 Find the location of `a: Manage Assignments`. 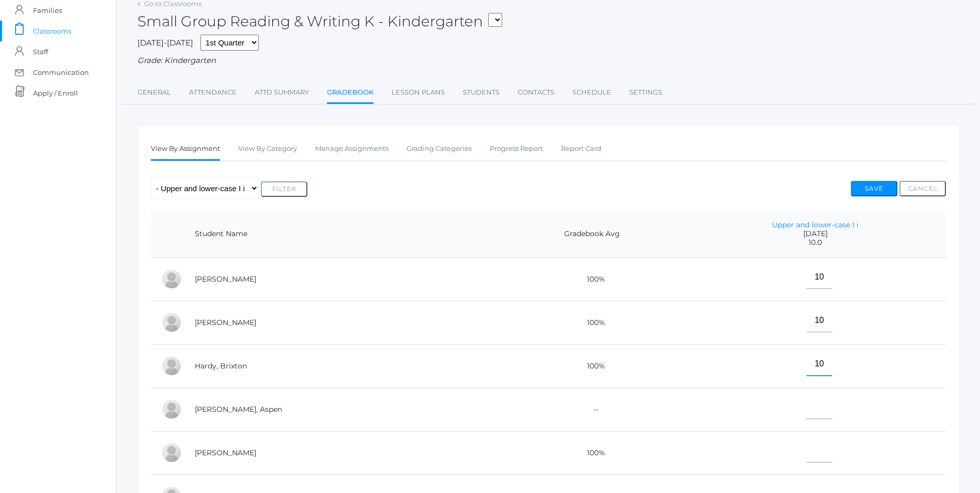

a: Manage Assignments is located at coordinates (352, 148).